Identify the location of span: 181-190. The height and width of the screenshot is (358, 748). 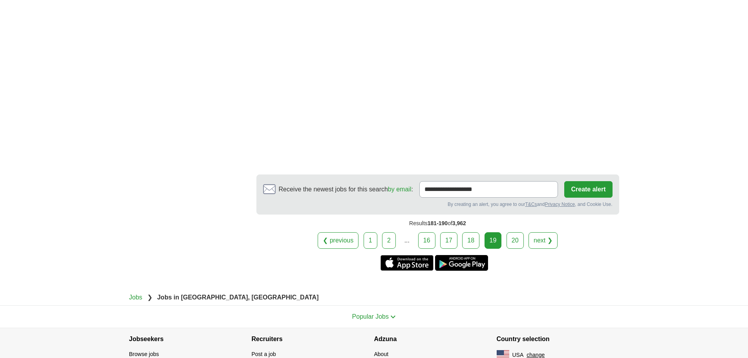
(438, 223).